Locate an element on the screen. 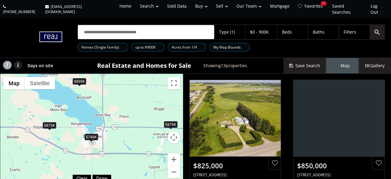  button: Zoom out is located at coordinates (174, 172).